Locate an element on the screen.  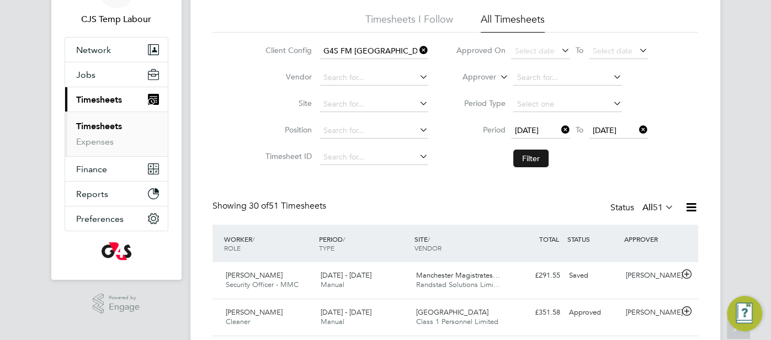
button: Filter is located at coordinates (531, 158).